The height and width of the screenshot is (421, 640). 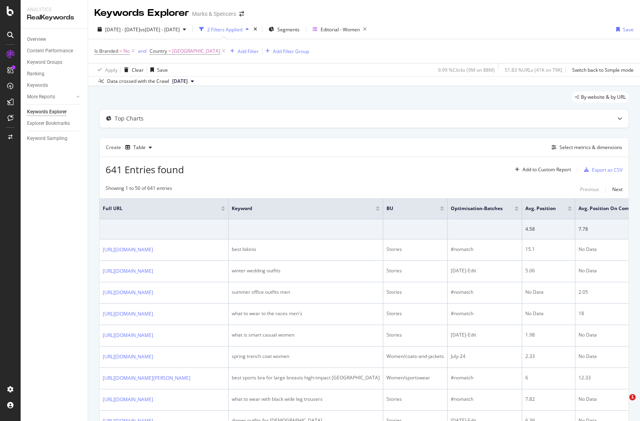 What do you see at coordinates (284, 29) in the screenshot?
I see `button: Segments` at bounding box center [284, 29].